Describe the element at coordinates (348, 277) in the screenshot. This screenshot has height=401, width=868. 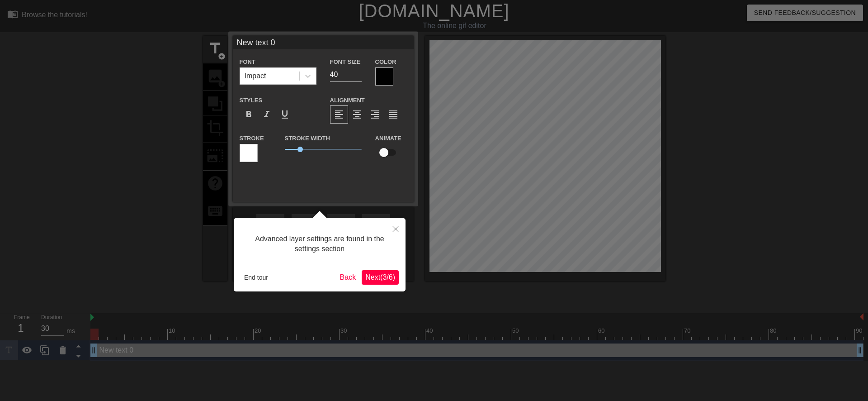
I see `button: Back` at that location.